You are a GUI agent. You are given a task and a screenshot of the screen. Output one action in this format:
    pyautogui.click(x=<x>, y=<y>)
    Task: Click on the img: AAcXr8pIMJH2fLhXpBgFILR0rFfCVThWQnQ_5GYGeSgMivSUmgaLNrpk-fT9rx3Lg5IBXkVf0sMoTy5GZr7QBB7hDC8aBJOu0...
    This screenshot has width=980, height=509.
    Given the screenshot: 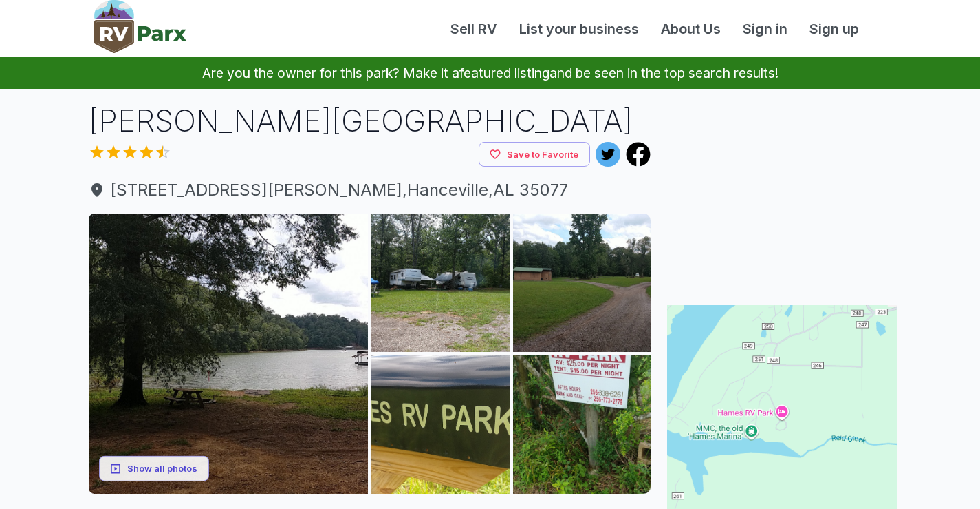 What is the action you would take?
    pyautogui.click(x=229, y=353)
    